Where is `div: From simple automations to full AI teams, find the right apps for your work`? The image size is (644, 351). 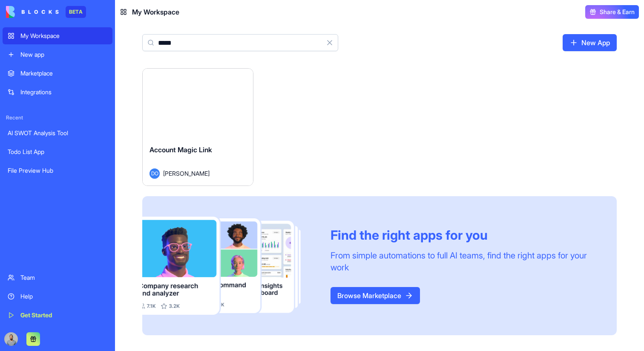
div: From simple automations to full AI teams, find the right apps for your work is located at coordinates (463, 262).